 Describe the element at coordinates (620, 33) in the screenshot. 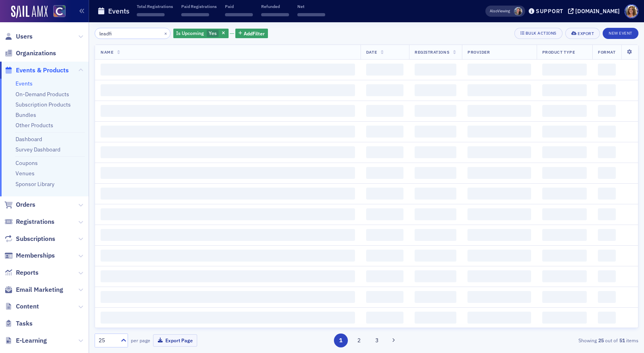

I see `a: New Event` at that location.